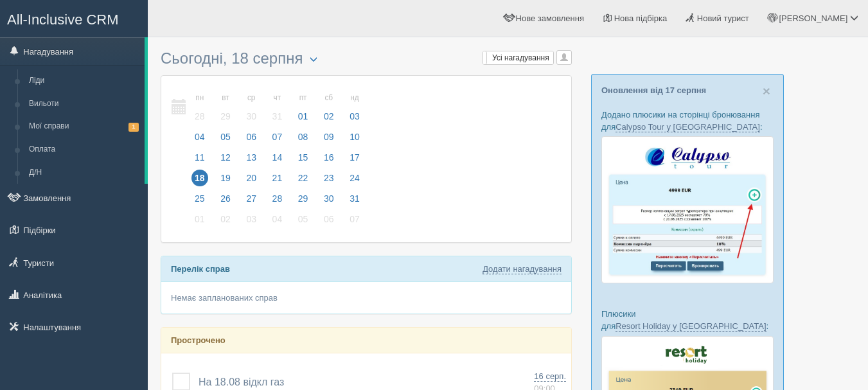 The image size is (868, 390). Describe the element at coordinates (550, 18) in the screenshot. I see `span: Нове замовлення` at that location.